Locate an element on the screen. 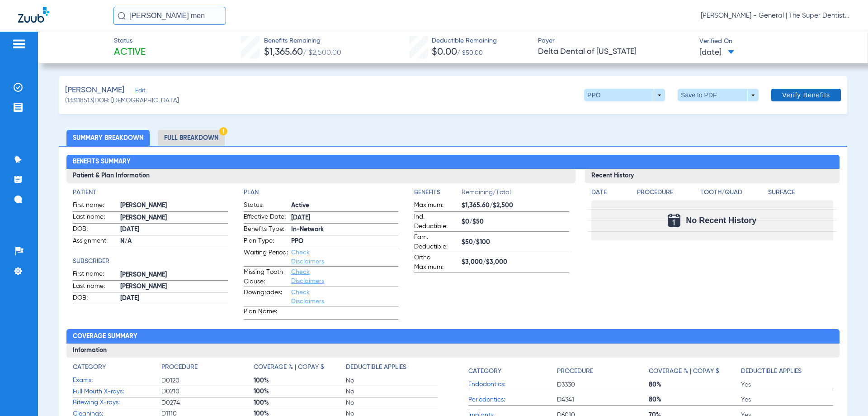  span: $3,000/$3,000 is located at coordinates (515, 262).